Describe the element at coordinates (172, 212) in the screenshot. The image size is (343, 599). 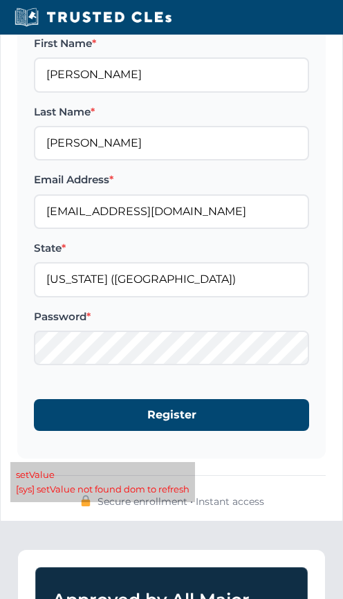
I see `input: Enter your email` at that location.